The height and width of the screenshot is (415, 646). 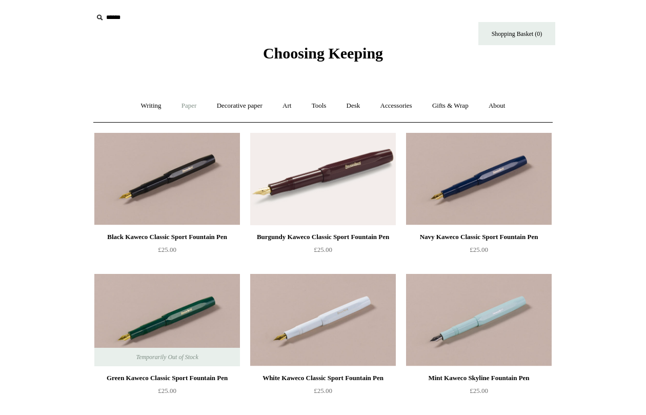 What do you see at coordinates (479, 252) in the screenshot?
I see `a: Navy Kaweco Classic Sport Fountain Pen £25.00` at bounding box center [479, 252].